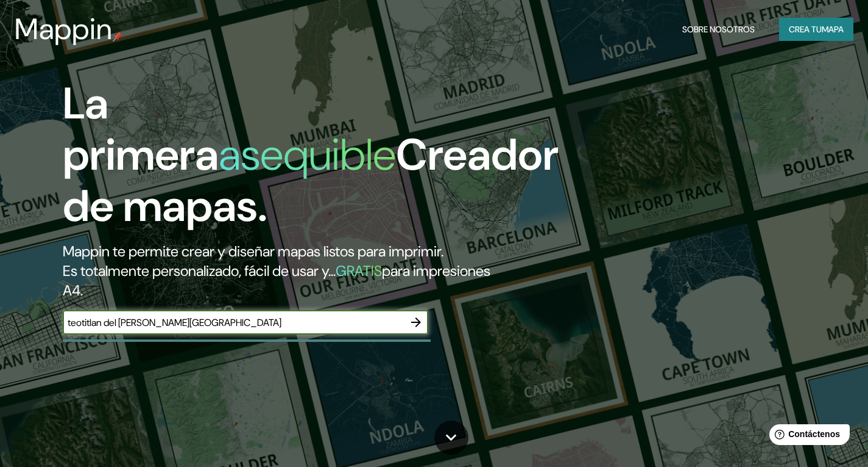 The image size is (868, 467). What do you see at coordinates (277, 280) in the screenshot?
I see `font: para impresiones A4.` at bounding box center [277, 280].